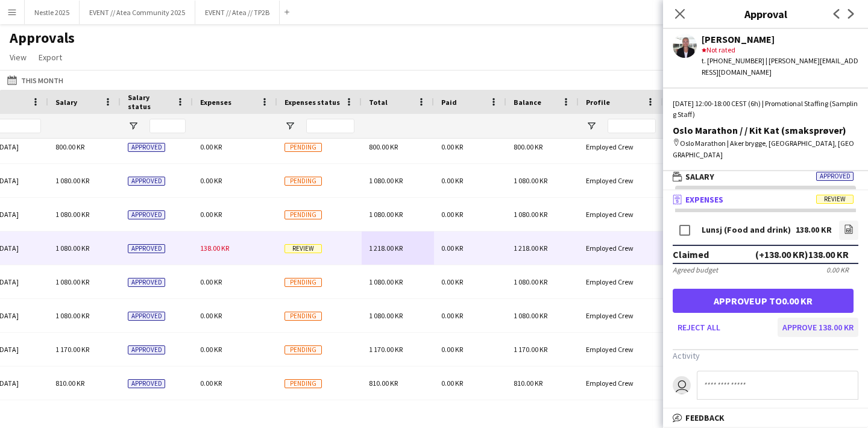 The image size is (868, 428). I want to click on button: Approveup to0.00 KR, so click(763, 301).